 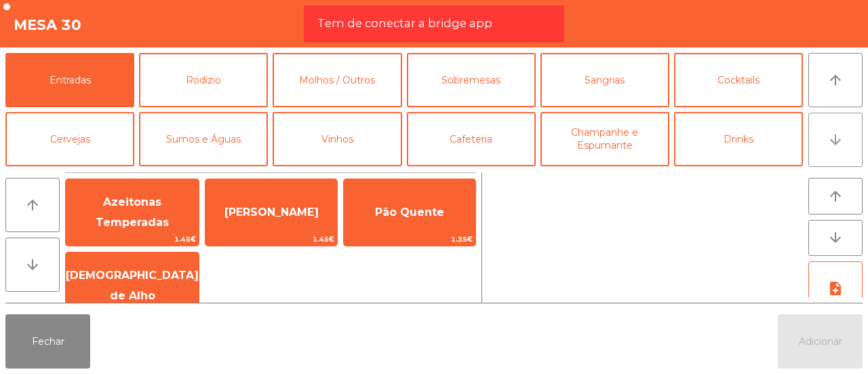 What do you see at coordinates (836, 288) in the screenshot?
I see `i: note_add` at bounding box center [836, 288].